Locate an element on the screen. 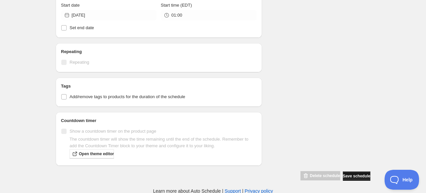  a: Open theme editor is located at coordinates (92, 154).